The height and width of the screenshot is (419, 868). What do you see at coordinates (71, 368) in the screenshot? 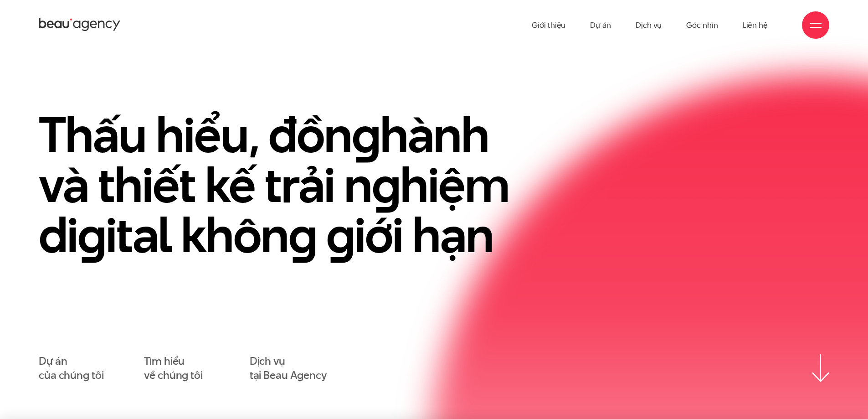
I see `a: Dự áncủa chúng tôi` at bounding box center [71, 368].